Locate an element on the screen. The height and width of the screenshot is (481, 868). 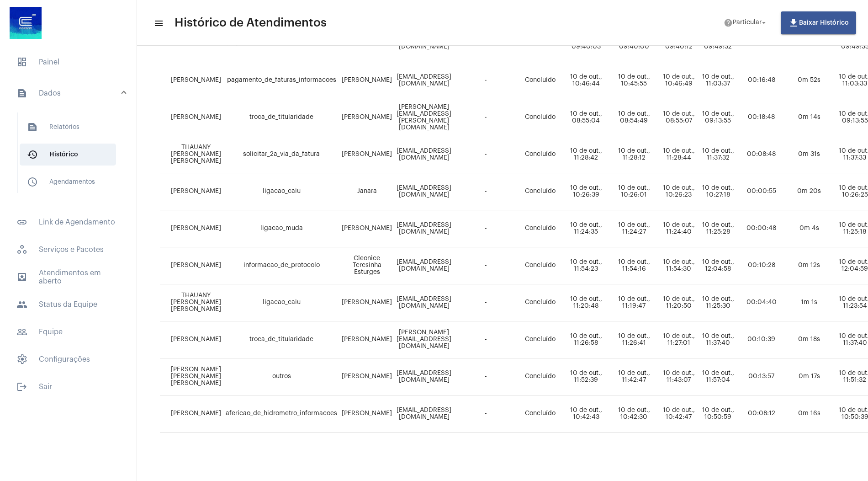
td: 10 de out., 10:50:59 is located at coordinates (718, 414).